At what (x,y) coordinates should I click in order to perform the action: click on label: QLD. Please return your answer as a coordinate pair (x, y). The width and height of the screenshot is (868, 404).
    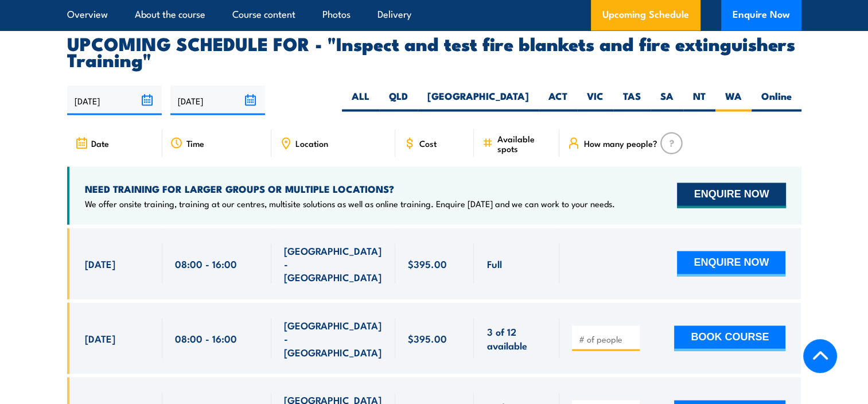
    Looking at the image, I should click on (398, 100).